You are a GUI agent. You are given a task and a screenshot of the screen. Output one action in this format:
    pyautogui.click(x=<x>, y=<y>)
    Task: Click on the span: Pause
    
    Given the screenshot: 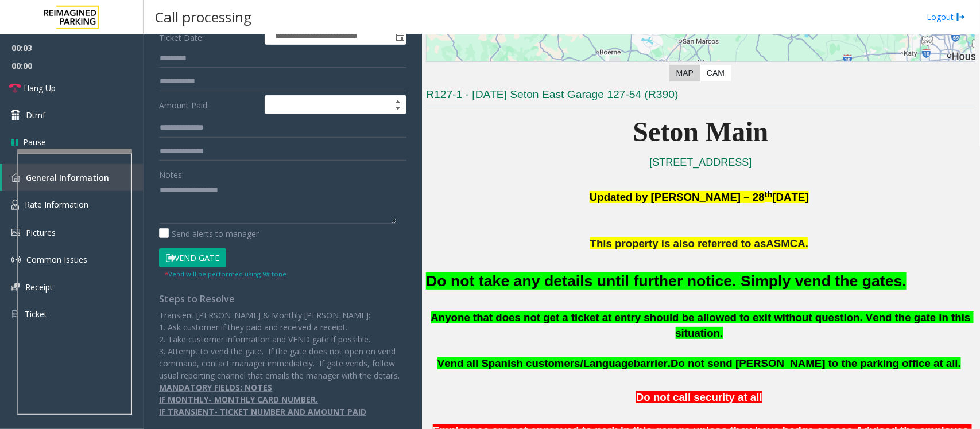 What is the action you would take?
    pyautogui.click(x=35, y=141)
    